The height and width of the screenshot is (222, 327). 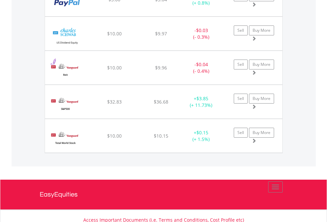 I want to click on img: EQU.US.VOO.png, so click(x=65, y=105).